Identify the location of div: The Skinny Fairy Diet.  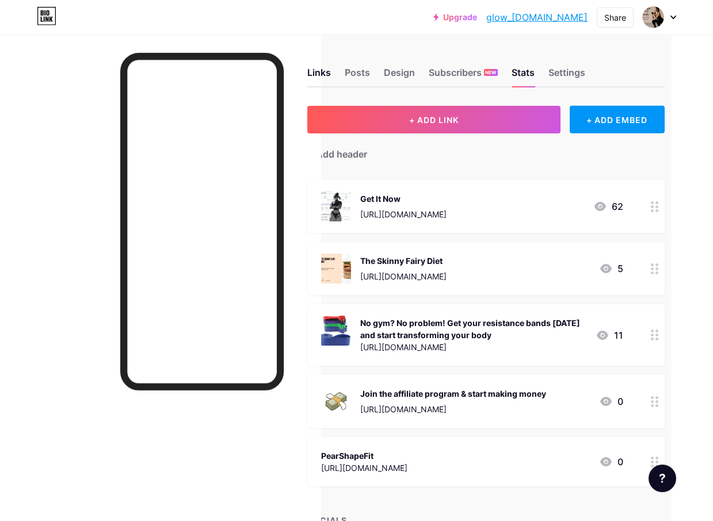
(403, 261).